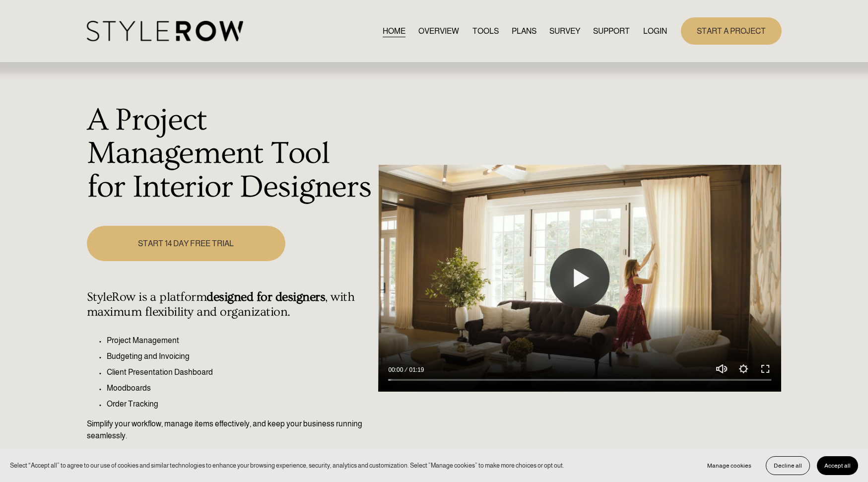 The height and width of the screenshot is (482, 868). Describe the element at coordinates (439, 31) in the screenshot. I see `a: OVERVIEW` at that location.